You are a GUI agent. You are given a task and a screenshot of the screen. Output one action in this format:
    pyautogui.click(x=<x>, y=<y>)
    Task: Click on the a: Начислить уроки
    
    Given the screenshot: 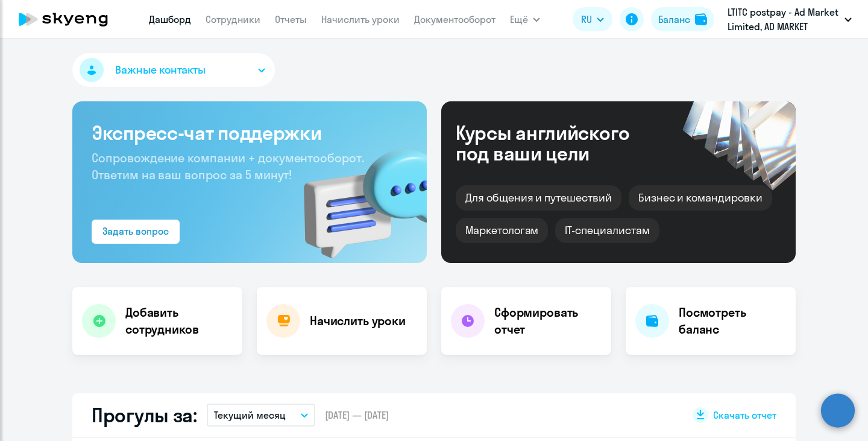 What is the action you would take?
    pyautogui.click(x=360, y=19)
    